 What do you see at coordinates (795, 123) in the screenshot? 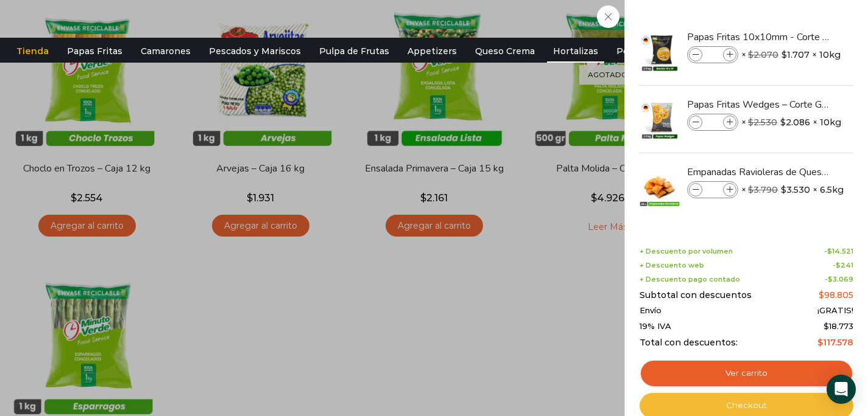
I see `bdi: 2.086` at bounding box center [795, 123].